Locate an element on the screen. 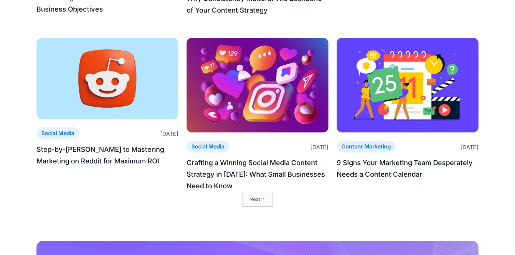 This screenshot has width=515, height=255. h5: 9 Signs Your Marketing Team Desperately Needs a Content Calendar is located at coordinates (407, 169).